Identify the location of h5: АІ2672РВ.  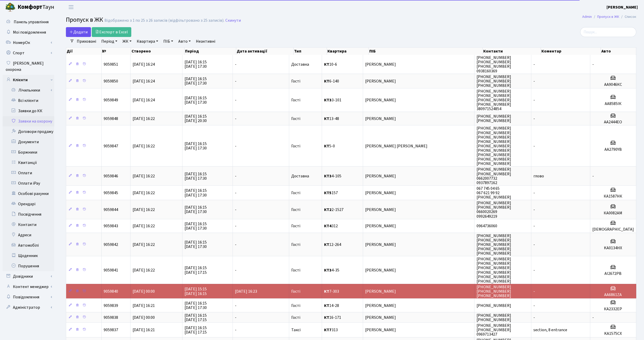
(613, 274).